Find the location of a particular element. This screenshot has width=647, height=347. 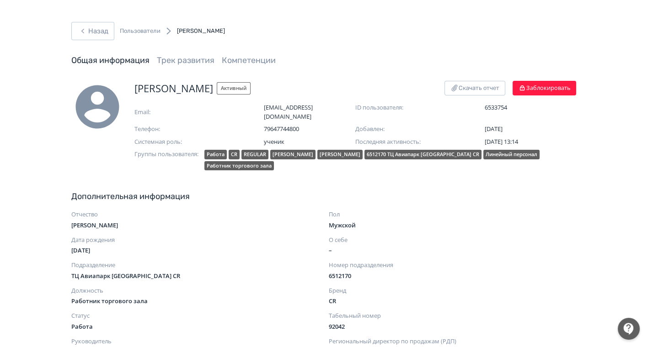

span: Дополнительная информация is located at coordinates (324, 197).